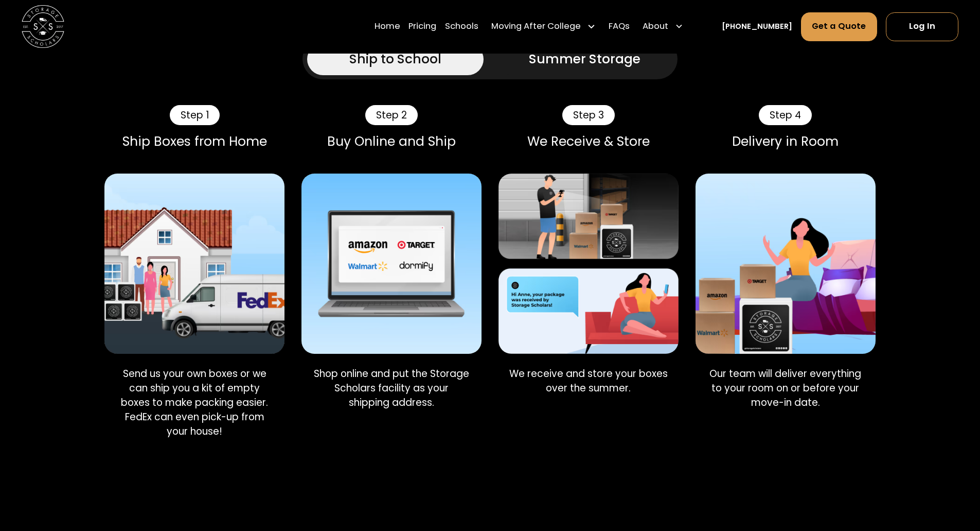 This screenshot has width=980, height=531. What do you see at coordinates (194, 115) in the screenshot?
I see `div: Step 1` at bounding box center [194, 115].